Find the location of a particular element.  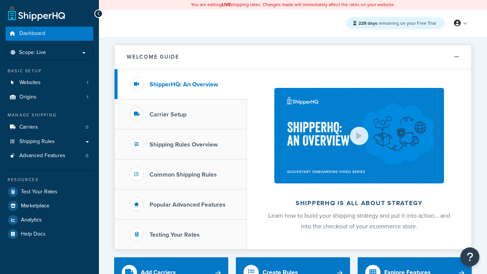

li: Origins is located at coordinates (49, 97).